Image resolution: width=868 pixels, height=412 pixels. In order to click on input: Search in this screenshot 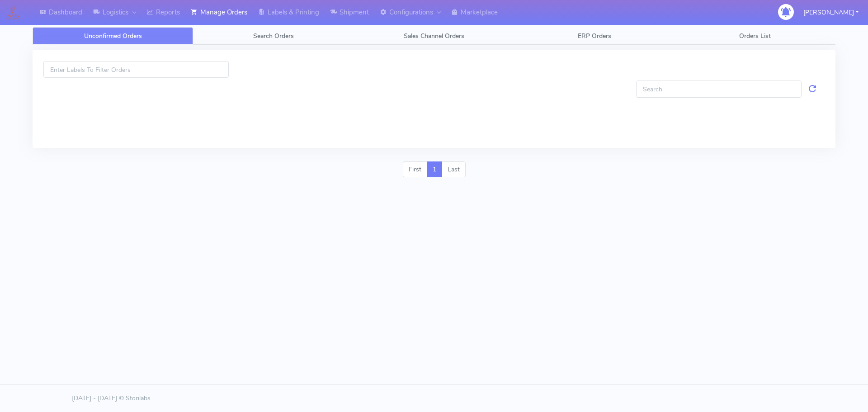, I will do `click(719, 89)`.